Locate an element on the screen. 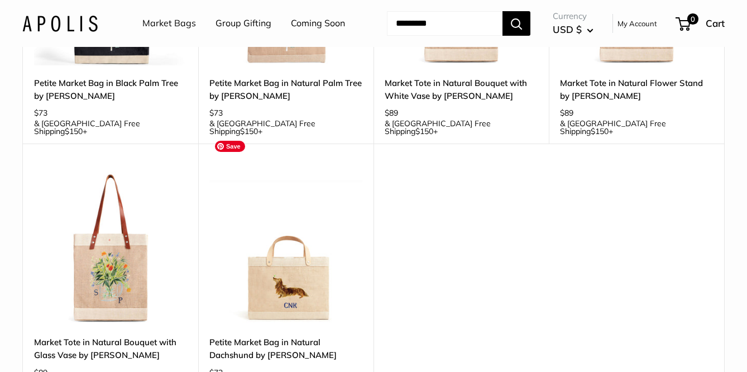 The width and height of the screenshot is (747, 372). img: Petite Market Bag in Natural Dachshund by Amy Logsdon is located at coordinates (286, 248).